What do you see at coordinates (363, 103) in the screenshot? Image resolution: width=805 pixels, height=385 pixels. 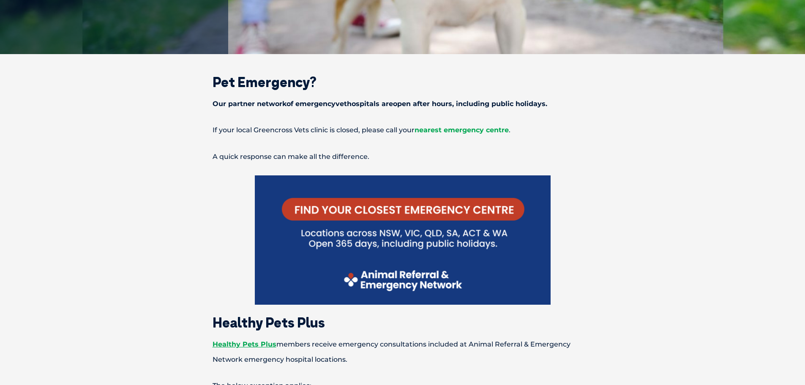 I see `span: hospitals` at bounding box center [363, 103].